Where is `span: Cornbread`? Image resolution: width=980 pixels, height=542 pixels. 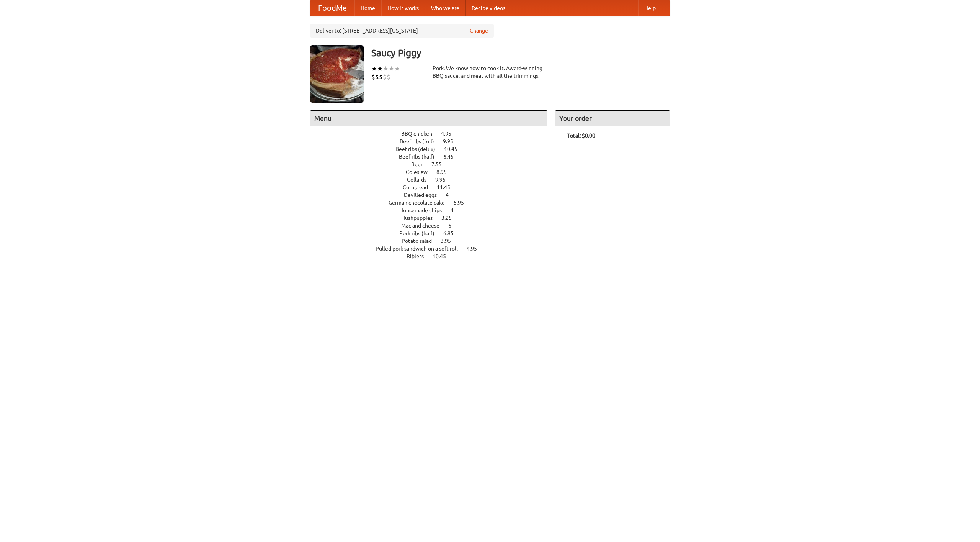
span: Cornbread is located at coordinates (419, 187).